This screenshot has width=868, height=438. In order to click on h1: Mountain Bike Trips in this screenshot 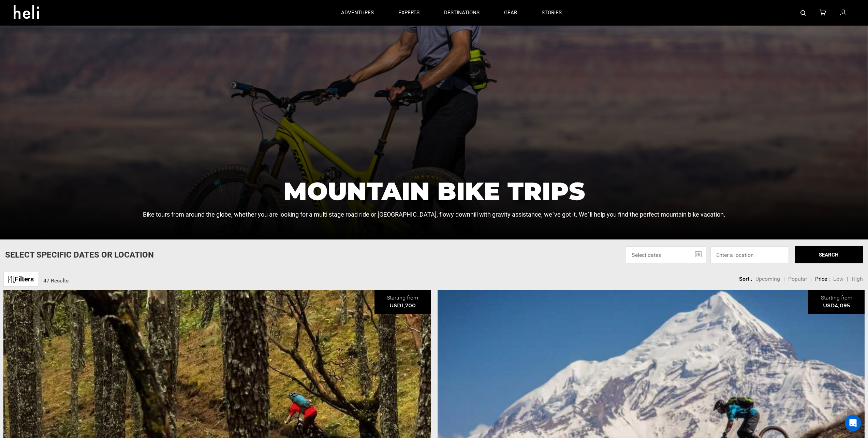, I will do `click(434, 191)`.